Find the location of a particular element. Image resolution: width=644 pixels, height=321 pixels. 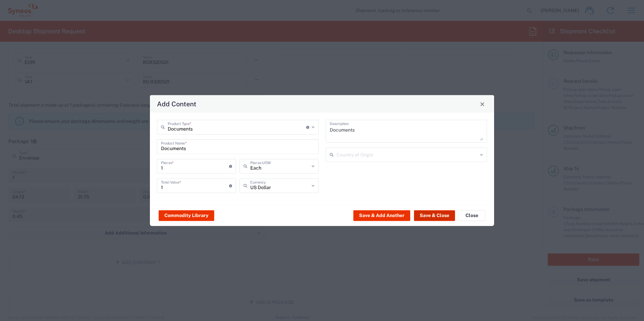

button: Save & Close is located at coordinates (435, 215).